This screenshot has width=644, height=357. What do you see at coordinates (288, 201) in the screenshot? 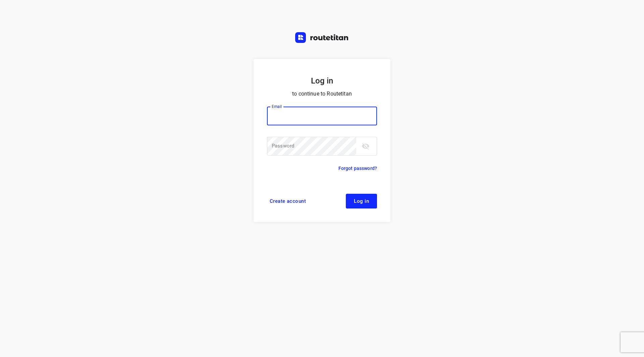
I see `span: Create account` at bounding box center [288, 201].